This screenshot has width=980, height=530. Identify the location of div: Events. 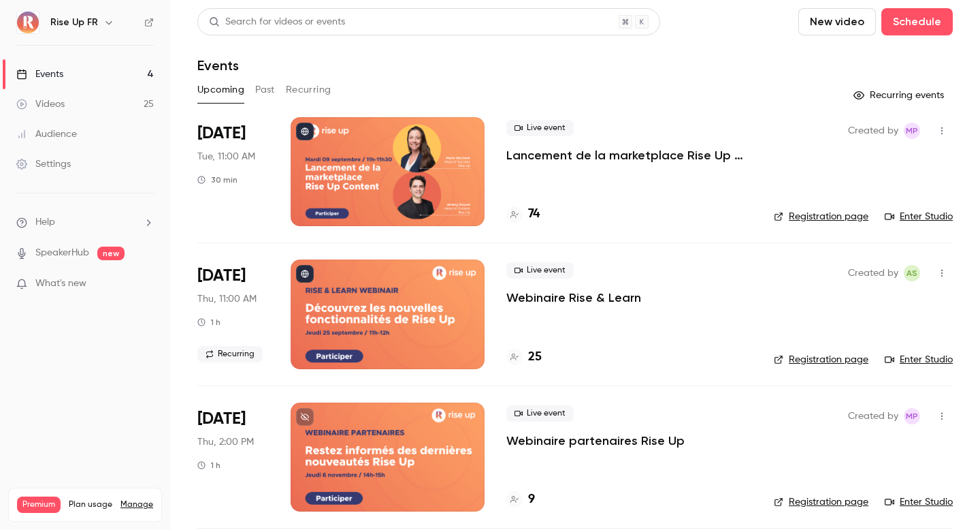
(39, 74).